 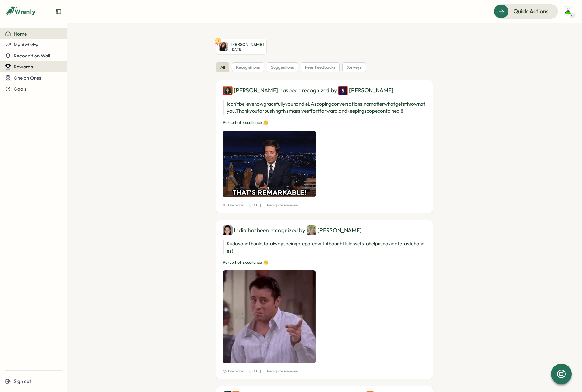 I want to click on span: recognitions, so click(x=248, y=67).